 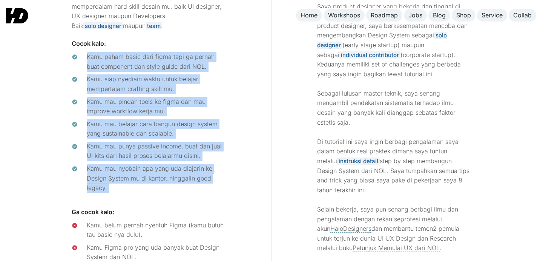 What do you see at coordinates (157, 178) in the screenshot?
I see `div: Kamu mau nyobain apa yang uda diajarin ke Design System mu di kantor, ninggalin good legacy.` at bounding box center [157, 178].